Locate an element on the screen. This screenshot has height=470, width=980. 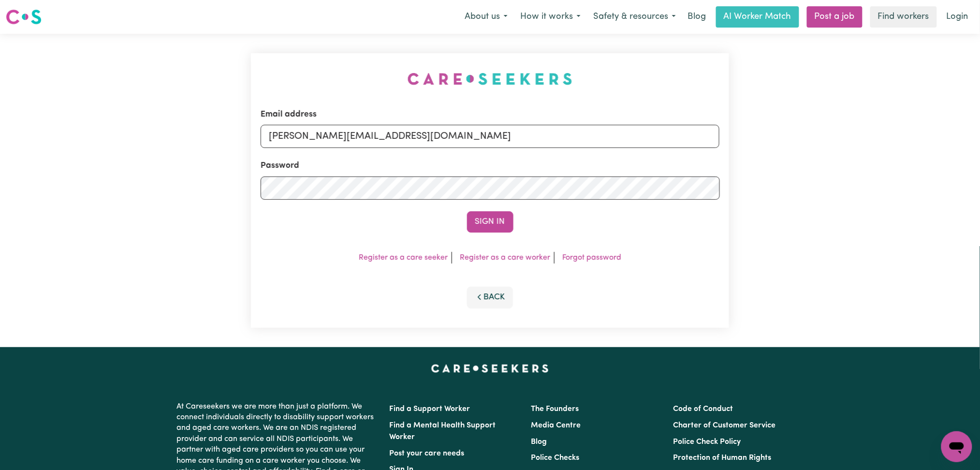
a: Protection of Human Rights is located at coordinates (722, 458).